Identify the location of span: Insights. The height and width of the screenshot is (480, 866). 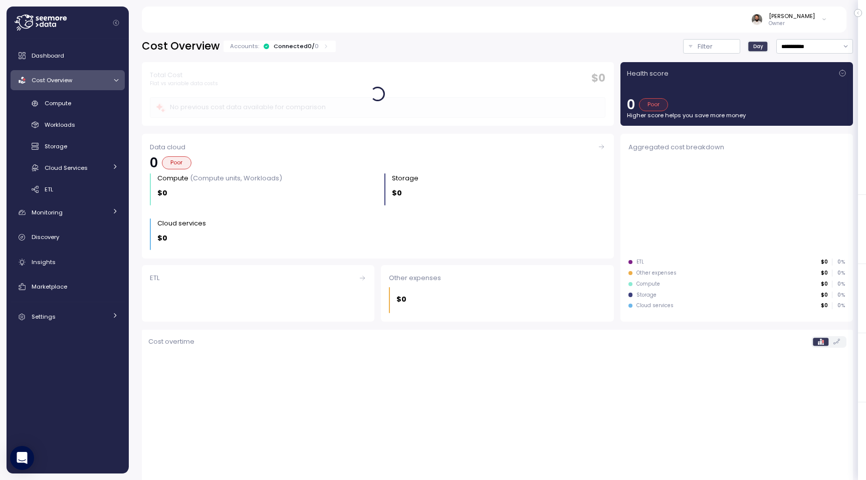
(44, 262).